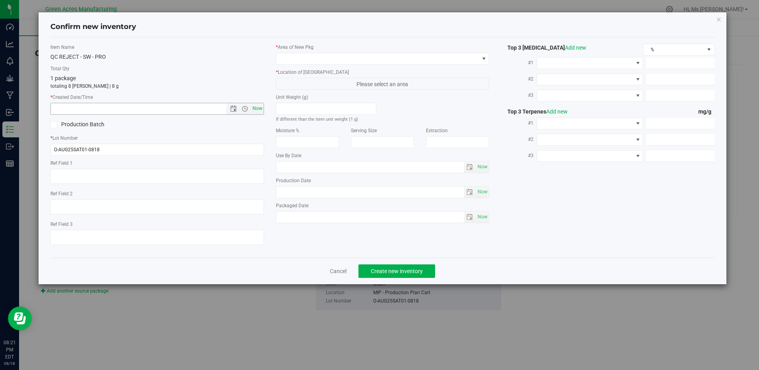 The image size is (759, 370). What do you see at coordinates (317, 119) in the screenshot?
I see `small: If different than the item unit weight (1 g)` at bounding box center [317, 119].